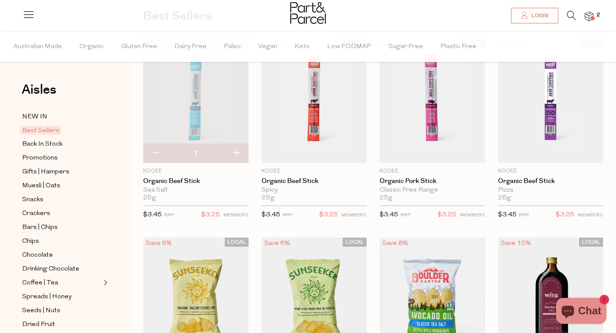 The width and height of the screenshot is (616, 333). What do you see at coordinates (37, 256) in the screenshot?
I see `span: Chocolate` at bounding box center [37, 256].